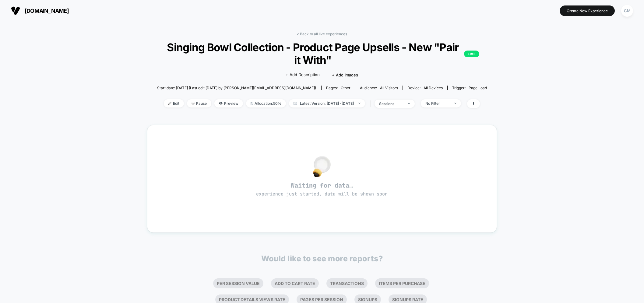  What do you see at coordinates (252, 104) in the screenshot?
I see `img: rebalance` at bounding box center [252, 104].